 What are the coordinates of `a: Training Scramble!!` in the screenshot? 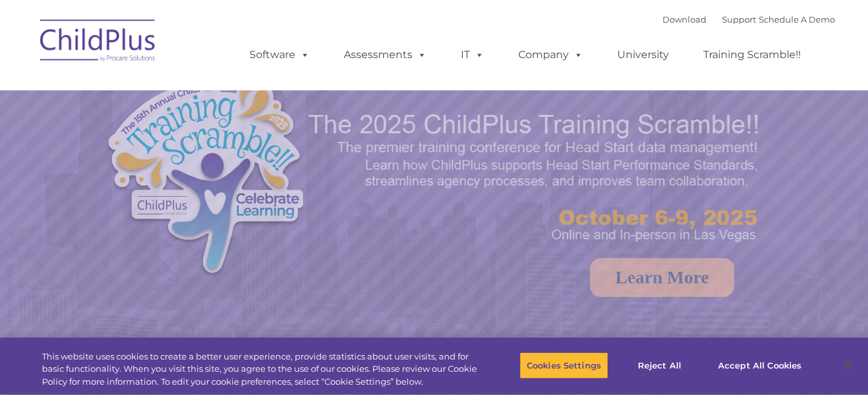 It's located at (751, 55).